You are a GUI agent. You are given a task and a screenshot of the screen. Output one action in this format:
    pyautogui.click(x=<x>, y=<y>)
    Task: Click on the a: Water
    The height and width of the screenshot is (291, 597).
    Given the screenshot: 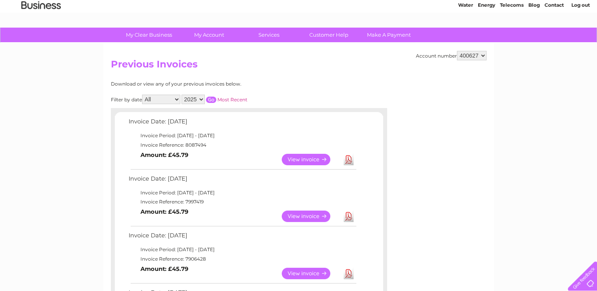 What is the action you would take?
    pyautogui.click(x=465, y=36)
    